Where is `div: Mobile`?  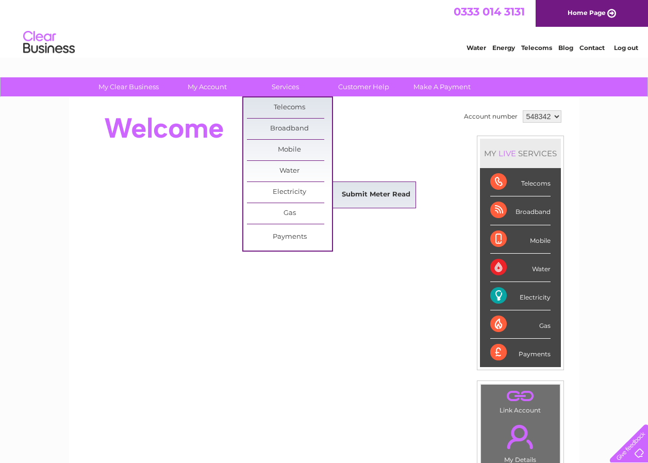 div: Mobile is located at coordinates (520, 239).